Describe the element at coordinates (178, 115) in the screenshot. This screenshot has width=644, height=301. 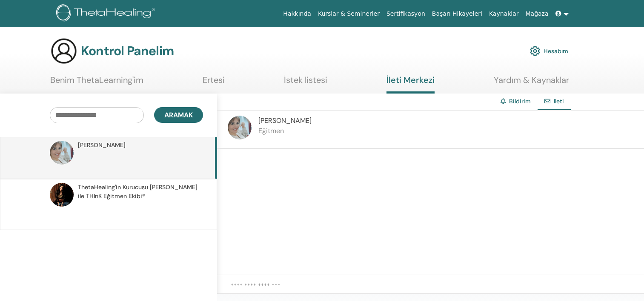
I see `span: Aramak` at that location.